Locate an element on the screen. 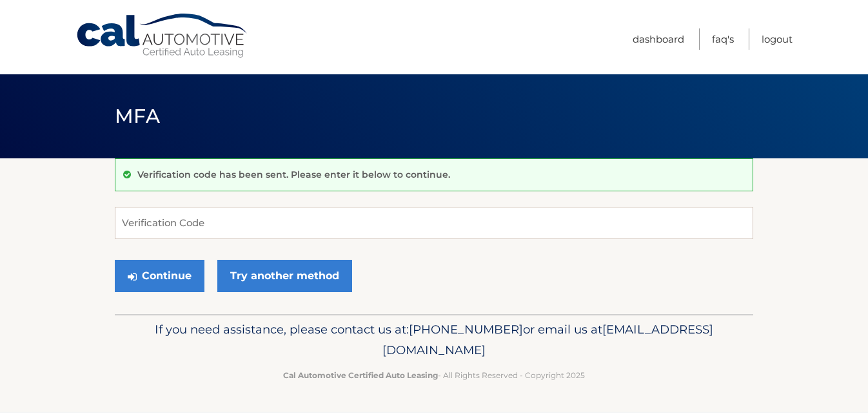  a: FAQ's is located at coordinates (723, 39).